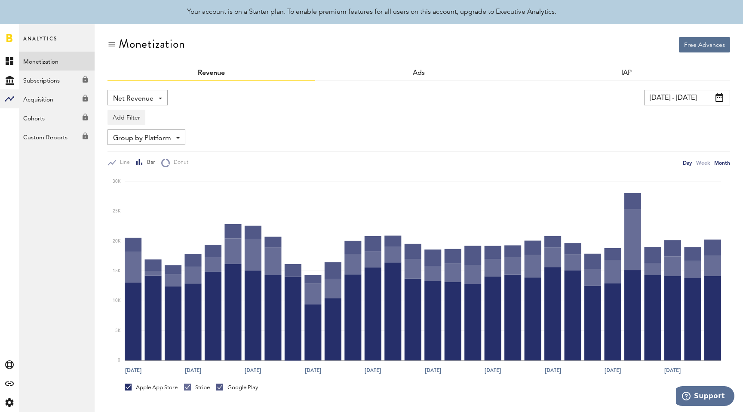  Describe the element at coordinates (152, 44) in the screenshot. I see `div: Monetization` at that location.